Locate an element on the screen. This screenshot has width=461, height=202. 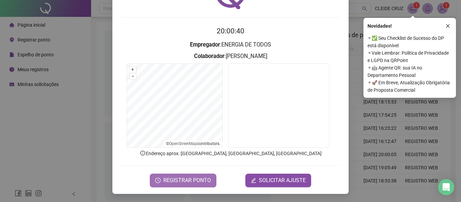
h3: : ENERGIA DE TODOS is located at coordinates (230, 45).